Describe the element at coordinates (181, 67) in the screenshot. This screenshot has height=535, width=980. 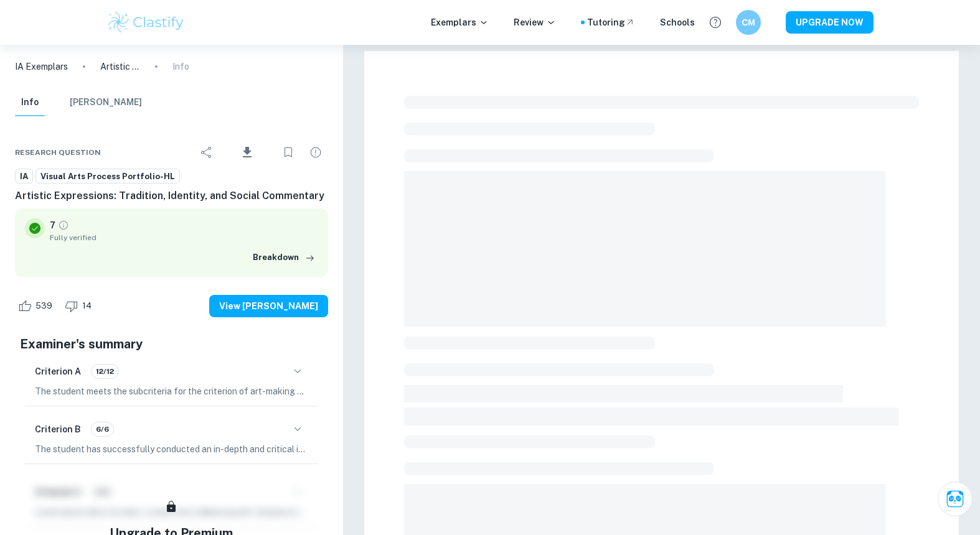
I see `p: Info` at that location.